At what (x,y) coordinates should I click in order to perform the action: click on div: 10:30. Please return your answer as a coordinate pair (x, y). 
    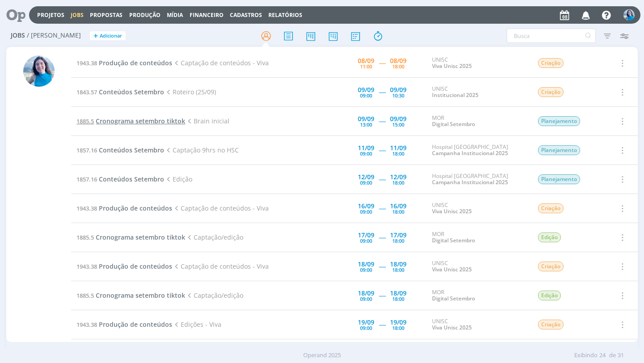
    Looking at the image, I should click on (398, 95).